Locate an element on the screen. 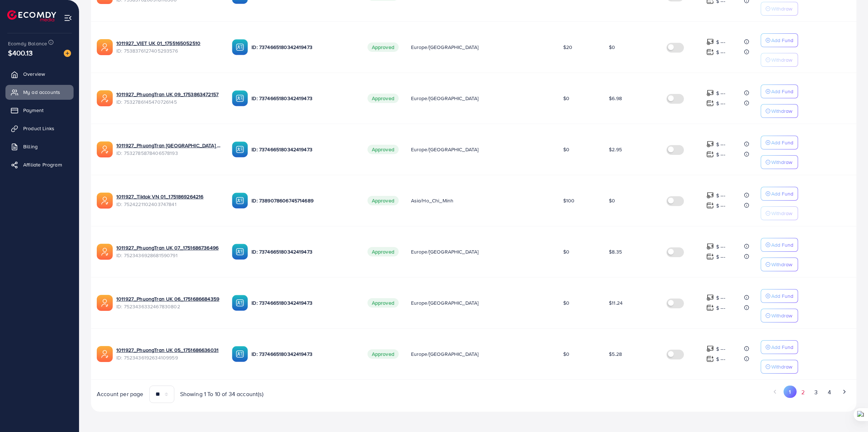 The image size is (868, 432). button: Go to page 2 is located at coordinates (803, 392).